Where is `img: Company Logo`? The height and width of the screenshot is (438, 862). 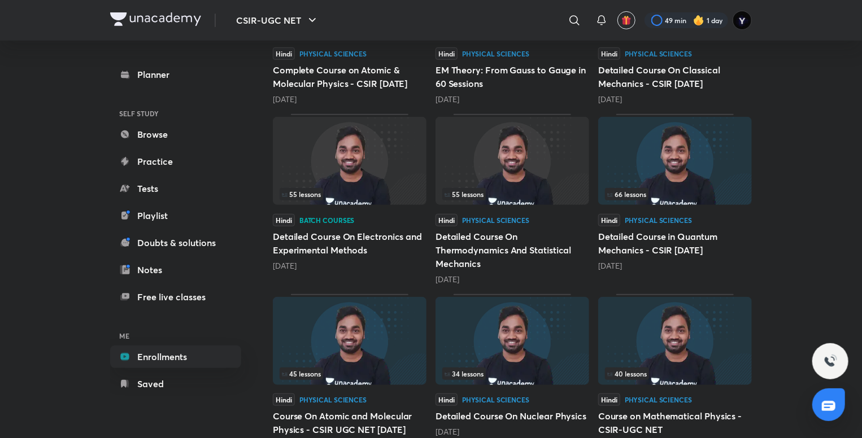
img: Company Logo is located at coordinates (155, 19).